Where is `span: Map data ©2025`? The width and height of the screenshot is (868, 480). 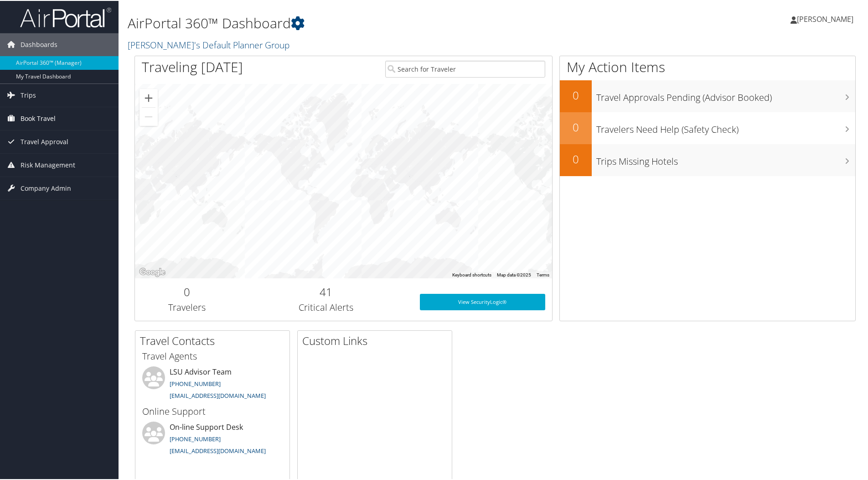 span: Map data ©2025 is located at coordinates (514, 274).